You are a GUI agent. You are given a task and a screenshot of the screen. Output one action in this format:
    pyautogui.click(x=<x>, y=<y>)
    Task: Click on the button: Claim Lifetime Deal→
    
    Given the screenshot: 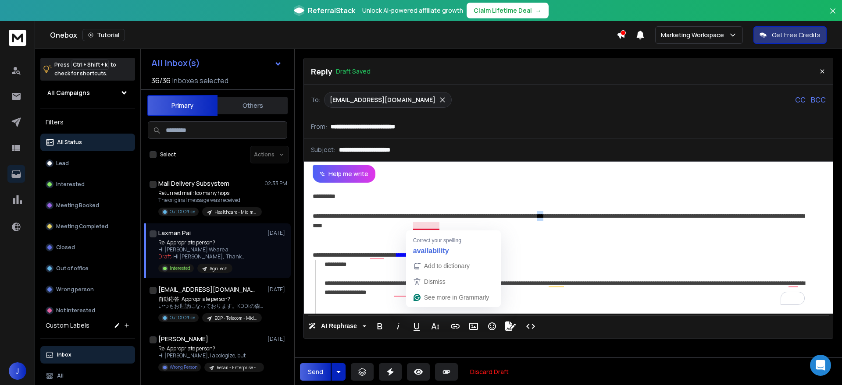 What is the action you would take?
    pyautogui.click(x=507, y=11)
    